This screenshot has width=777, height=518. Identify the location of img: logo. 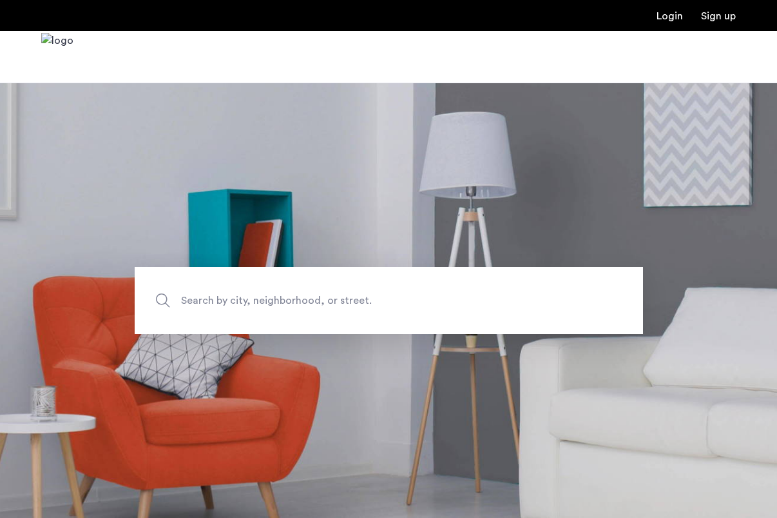
(57, 57).